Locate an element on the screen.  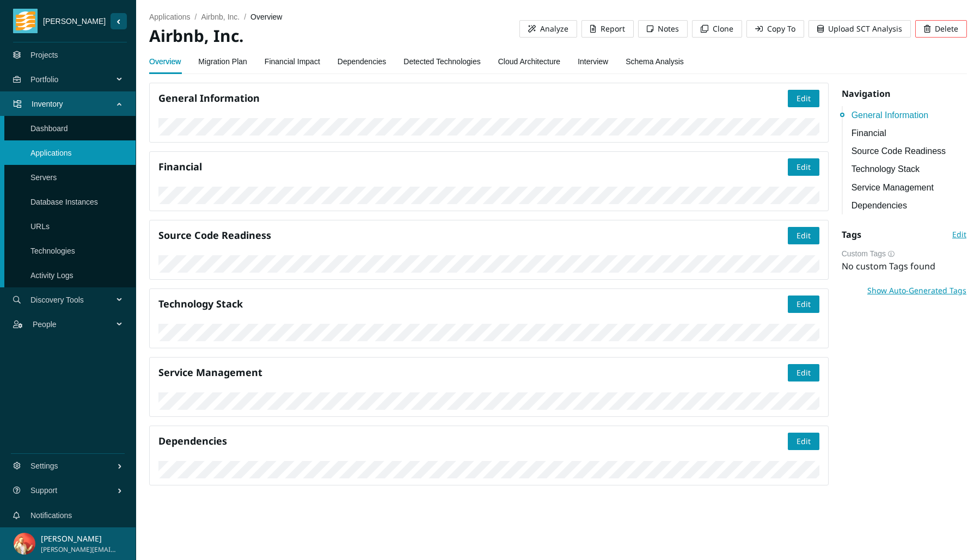
a: Cloud Architecture is located at coordinates (530, 62).